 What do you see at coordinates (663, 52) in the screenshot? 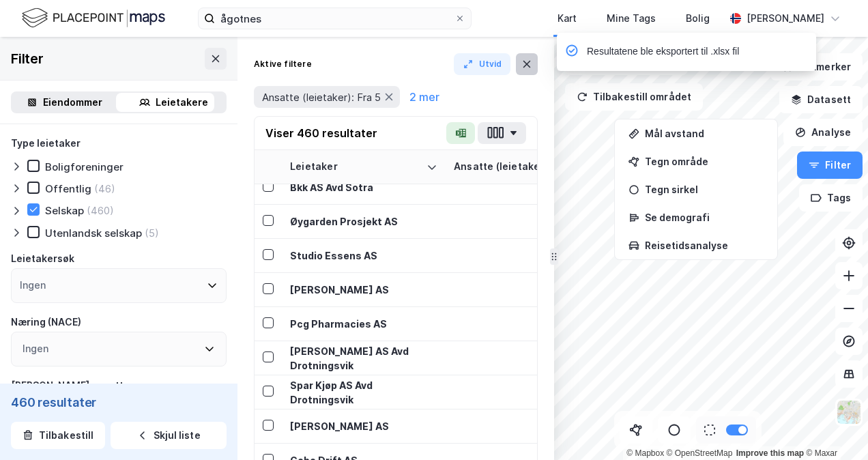
I see `div: Resultatene ble eksportert til .xlsx fil` at bounding box center [663, 52].